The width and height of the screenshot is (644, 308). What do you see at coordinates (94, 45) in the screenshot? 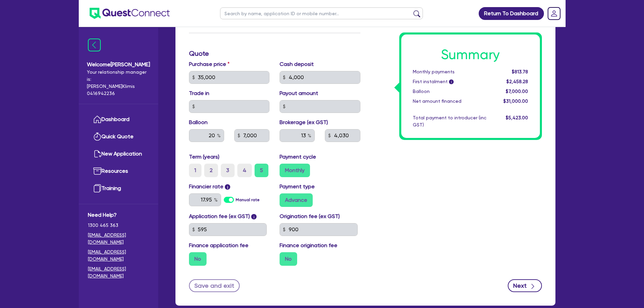
I see `img: icon-menu-close` at bounding box center [94, 45].